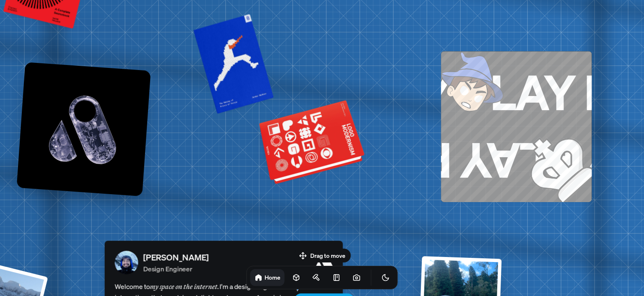  Describe the element at coordinates (268, 278) in the screenshot. I see `a: Home` at that location.